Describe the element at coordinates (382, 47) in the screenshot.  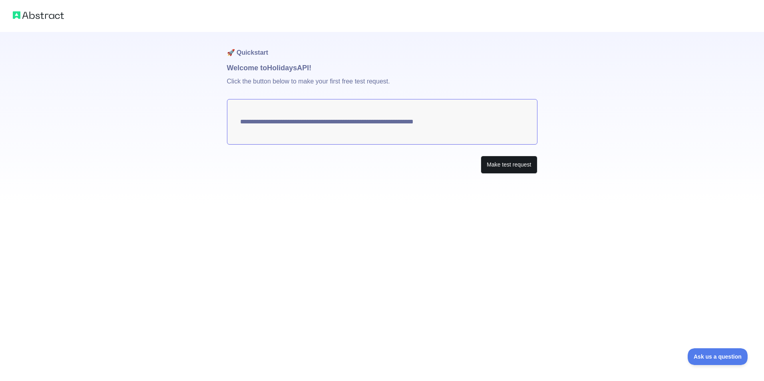
I see `h1: 🚀 Quickstart` at that location.